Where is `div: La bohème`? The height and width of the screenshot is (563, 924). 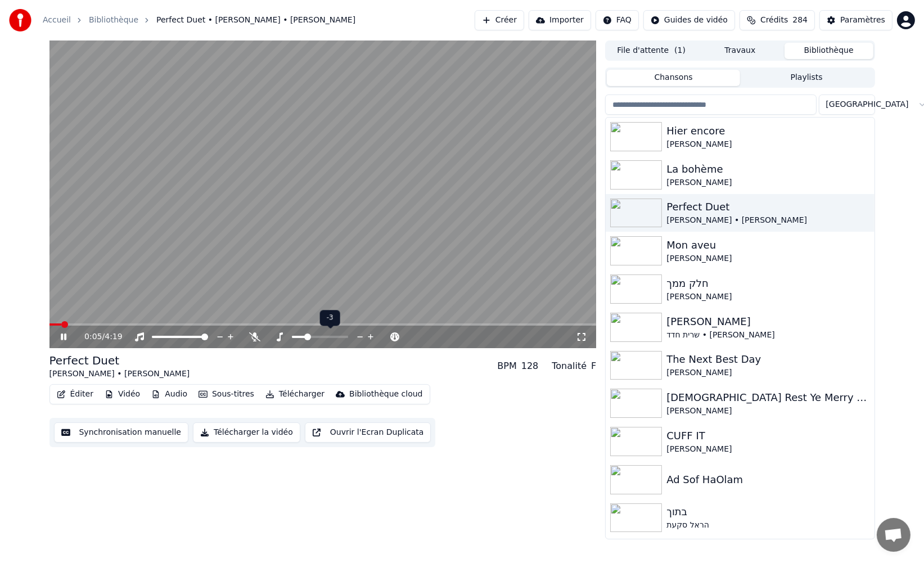 div: La bohème is located at coordinates (768, 169).